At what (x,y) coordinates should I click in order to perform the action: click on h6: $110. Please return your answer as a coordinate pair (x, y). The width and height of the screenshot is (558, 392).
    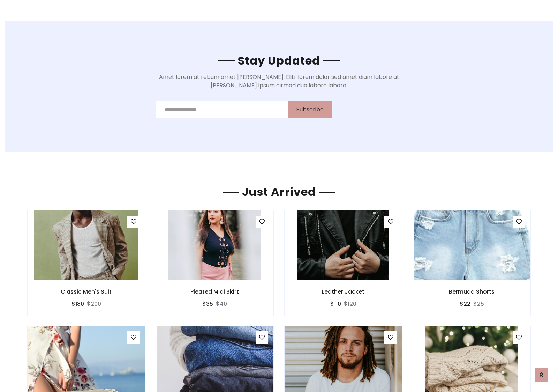
    Looking at the image, I should click on (336, 304).